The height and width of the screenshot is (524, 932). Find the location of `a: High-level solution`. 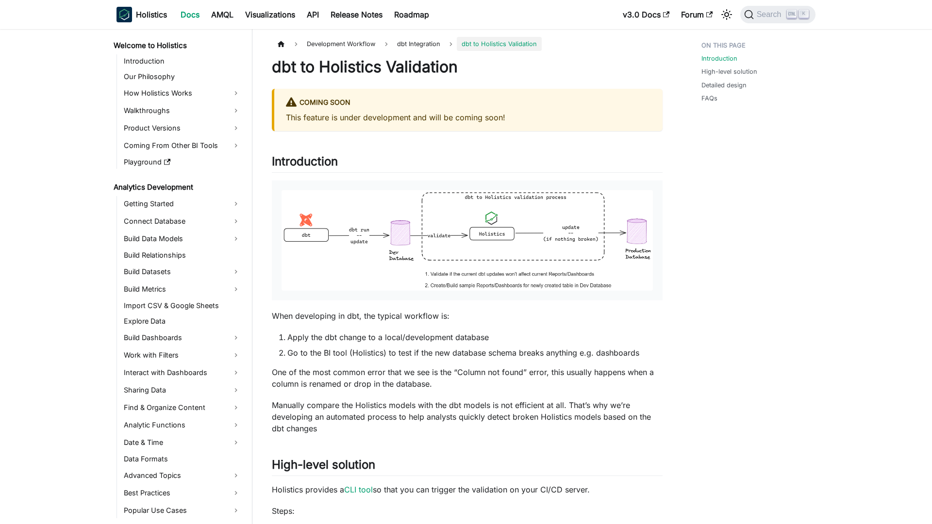

a: High-level solution is located at coordinates (729, 71).